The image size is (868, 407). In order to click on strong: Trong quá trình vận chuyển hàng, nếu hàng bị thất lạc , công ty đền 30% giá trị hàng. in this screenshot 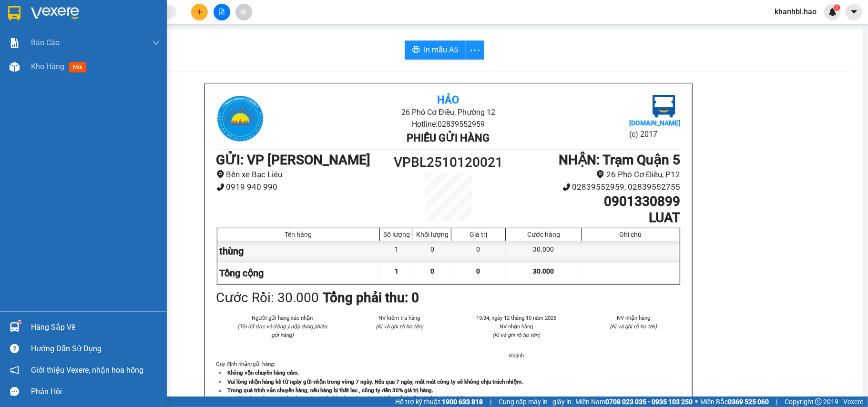, I will do `click(331, 390)`.